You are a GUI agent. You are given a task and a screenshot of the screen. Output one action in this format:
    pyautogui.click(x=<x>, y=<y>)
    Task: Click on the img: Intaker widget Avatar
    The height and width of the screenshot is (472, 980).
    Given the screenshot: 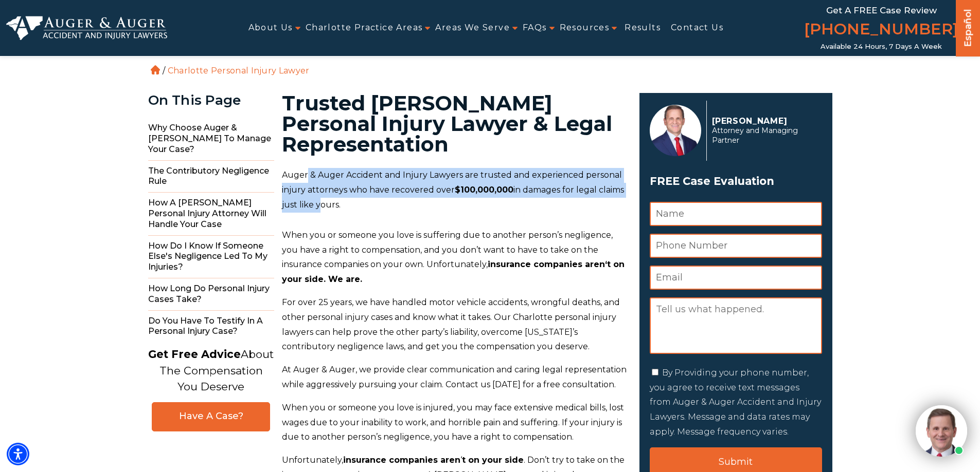 What is the action you would take?
    pyautogui.click(x=941, y=431)
    